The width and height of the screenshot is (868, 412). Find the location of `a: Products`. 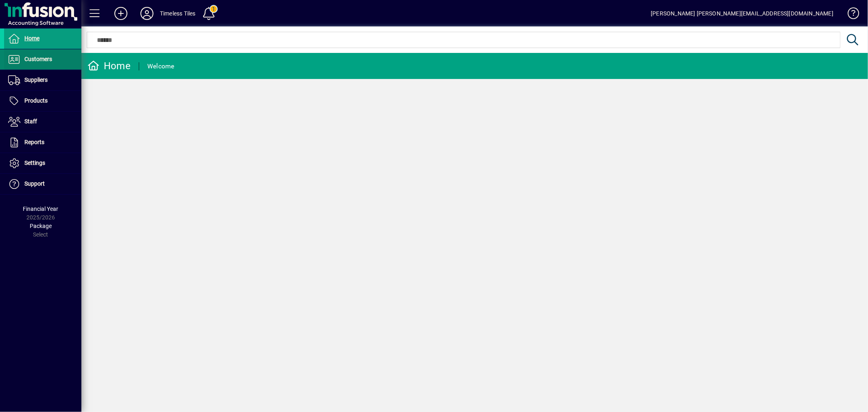

a: Products is located at coordinates (43, 101).